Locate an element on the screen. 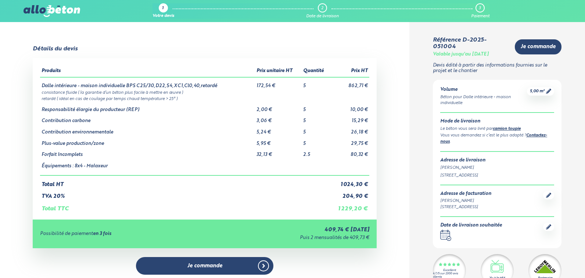 This screenshot has height=278, width=585. td: Plus-value production/zone is located at coordinates (147, 141).